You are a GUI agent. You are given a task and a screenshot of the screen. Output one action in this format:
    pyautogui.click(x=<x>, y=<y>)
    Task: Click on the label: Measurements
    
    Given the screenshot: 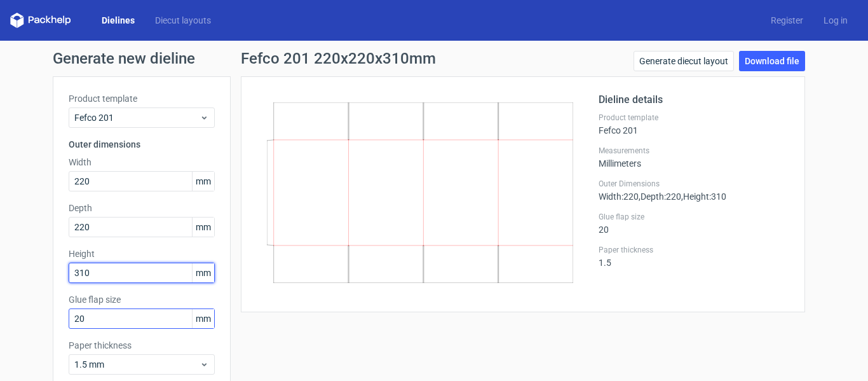 What is the action you would take?
    pyautogui.click(x=694, y=151)
    